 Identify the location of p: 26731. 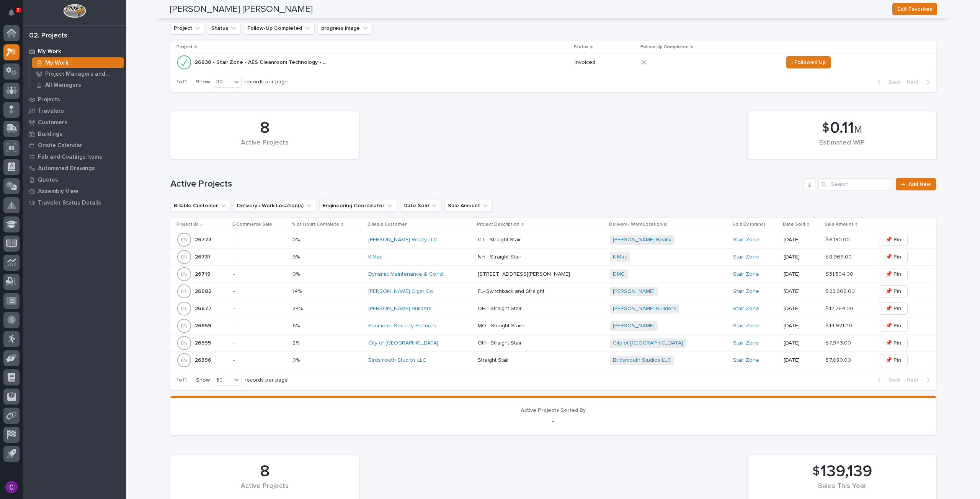
(203, 256).